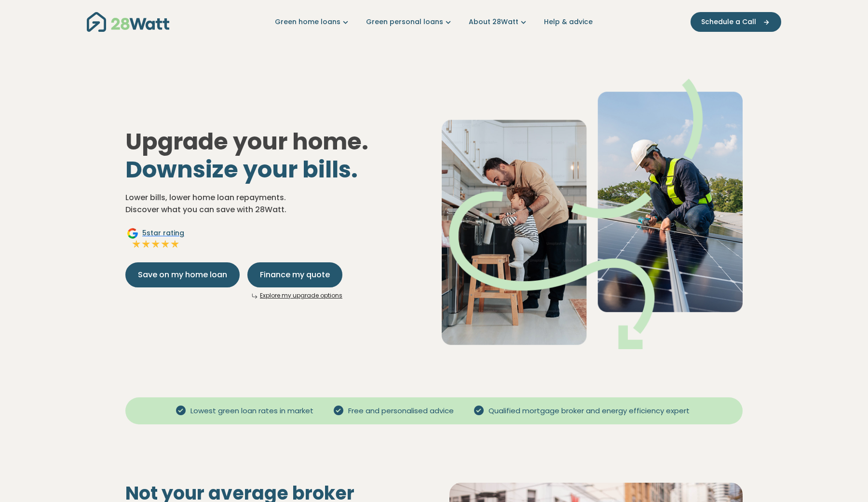 The image size is (868, 502). Describe the element at coordinates (401, 411) in the screenshot. I see `span: Free and personalised advice` at that location.